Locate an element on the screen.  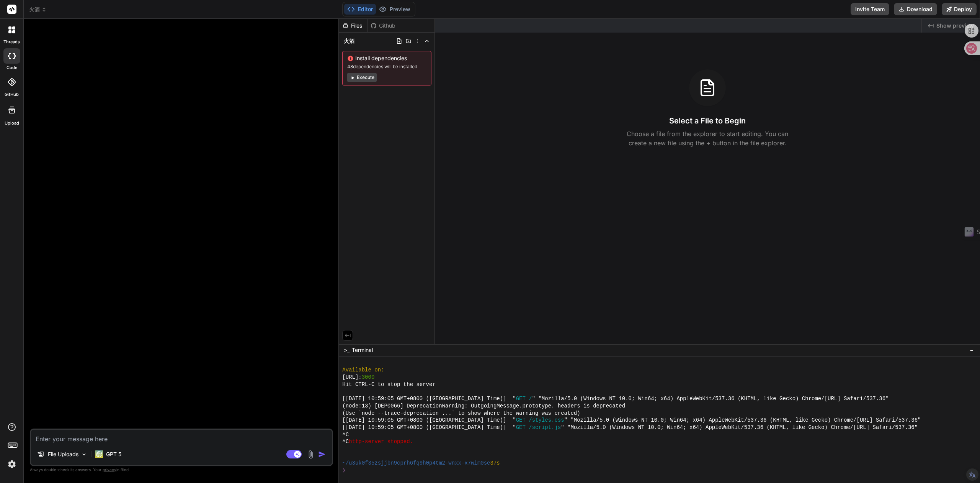
span: Hit CTRL-C to stop the server is located at coordinates (388, 385).